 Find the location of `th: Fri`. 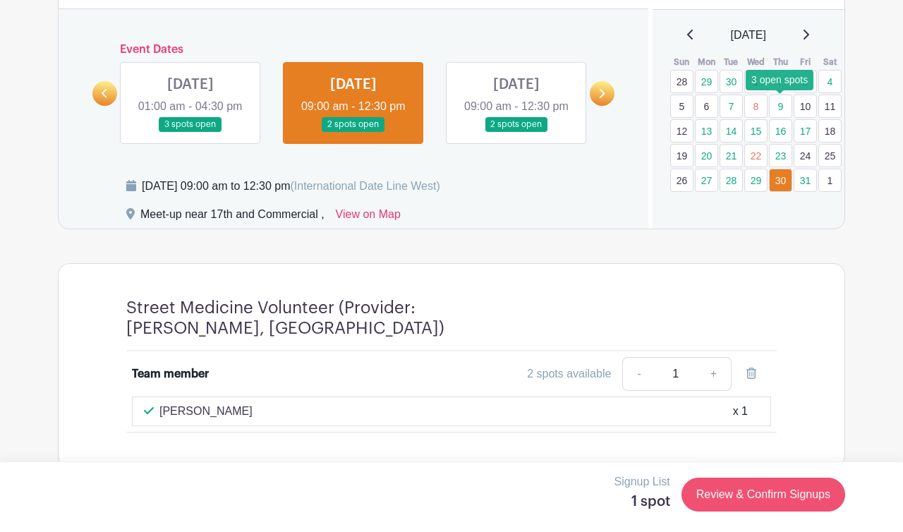

th: Fri is located at coordinates (805, 62).